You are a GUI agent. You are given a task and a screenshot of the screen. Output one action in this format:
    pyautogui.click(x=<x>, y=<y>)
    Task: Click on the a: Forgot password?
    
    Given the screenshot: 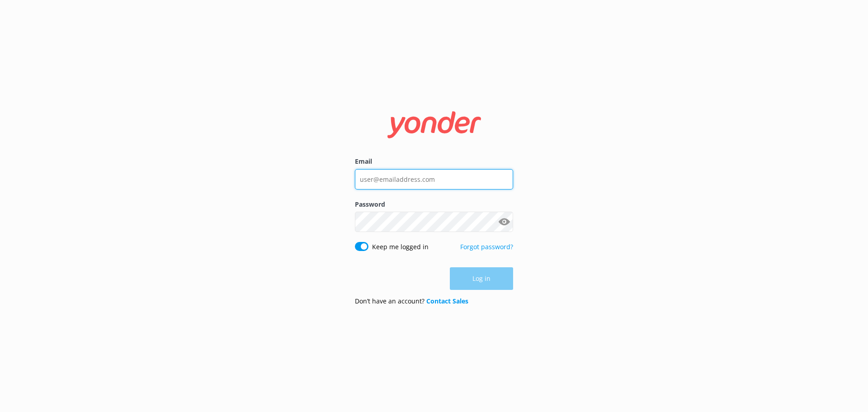 What is the action you would take?
    pyautogui.click(x=487, y=246)
    